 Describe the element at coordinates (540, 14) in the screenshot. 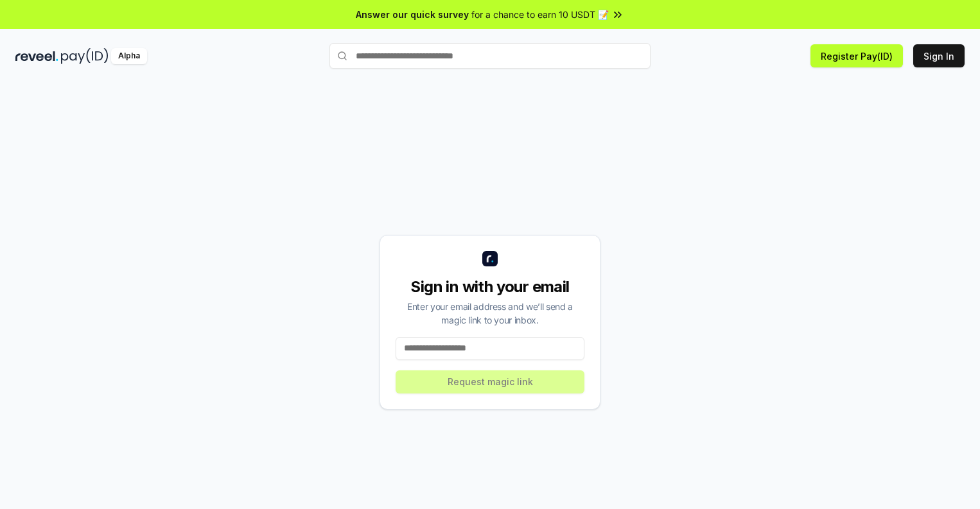

I see `span: for a chance to earn 10 USDT 📝` at that location.